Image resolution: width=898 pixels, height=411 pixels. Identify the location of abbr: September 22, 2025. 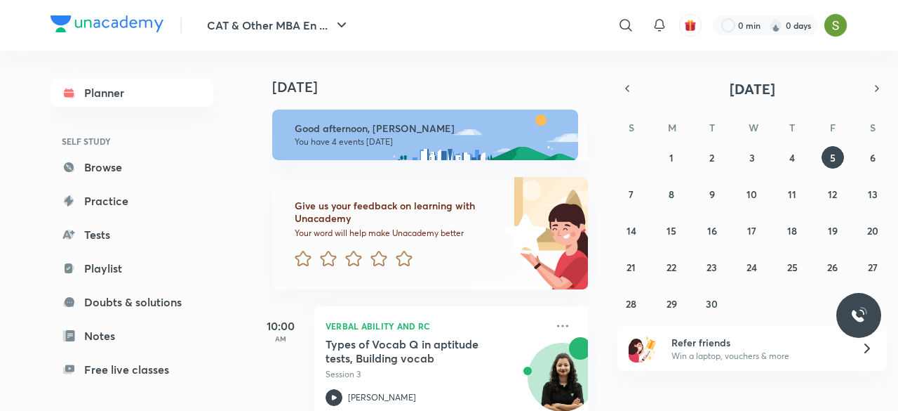
(672, 267).